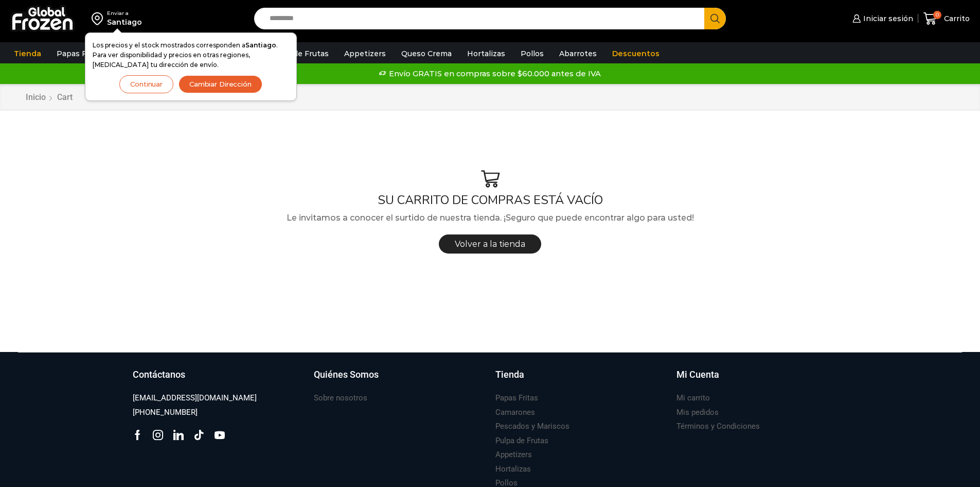  What do you see at coordinates (513, 469) in the screenshot?
I see `h3: Hortalizas` at bounding box center [513, 469].